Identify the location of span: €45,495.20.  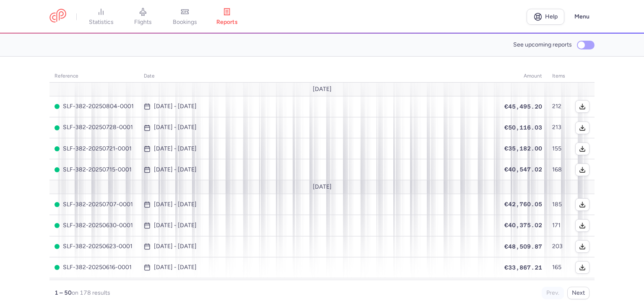
(524, 107).